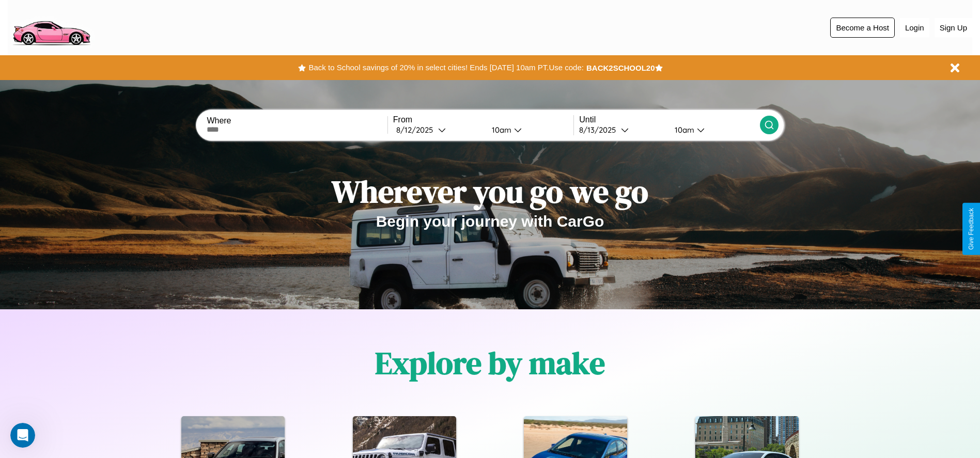 The height and width of the screenshot is (458, 980). What do you see at coordinates (862, 27) in the screenshot?
I see `button: Become a Host` at bounding box center [862, 27].